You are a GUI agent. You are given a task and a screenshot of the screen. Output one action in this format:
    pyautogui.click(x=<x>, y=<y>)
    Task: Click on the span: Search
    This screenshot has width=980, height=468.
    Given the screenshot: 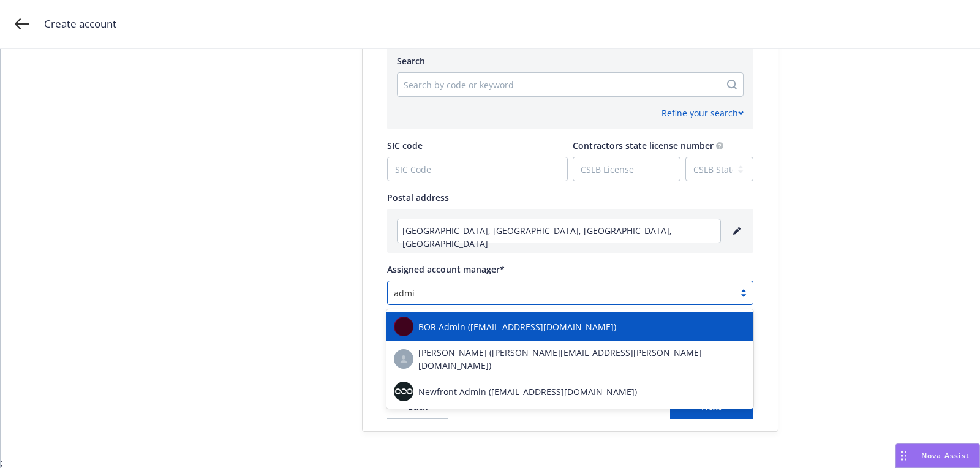 What is the action you would take?
    pyautogui.click(x=411, y=61)
    